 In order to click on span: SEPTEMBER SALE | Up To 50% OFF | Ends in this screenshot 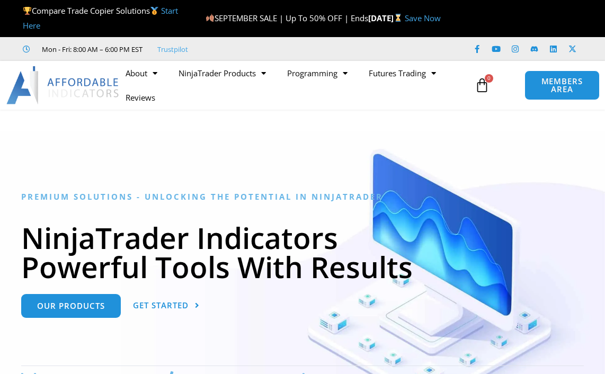, I will do `click(287, 18)`.